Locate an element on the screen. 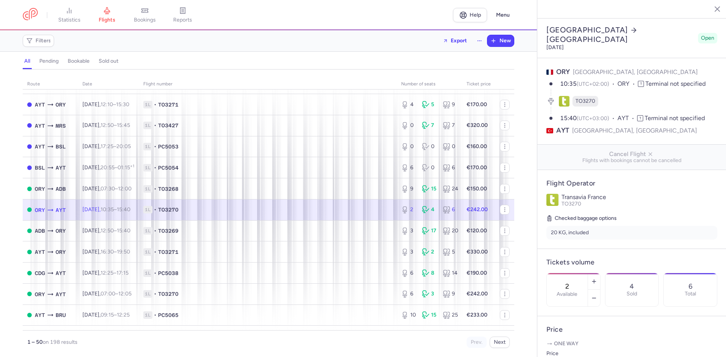  div: 14 is located at coordinates (450, 273).